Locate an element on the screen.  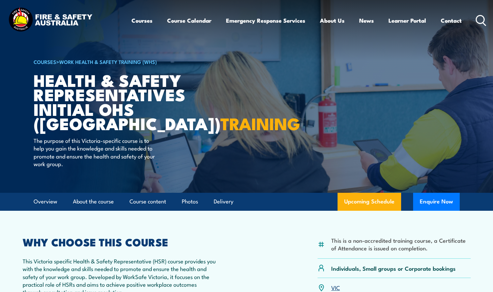
p: Individuals, Small groups or Corporate bookings is located at coordinates (394, 268).